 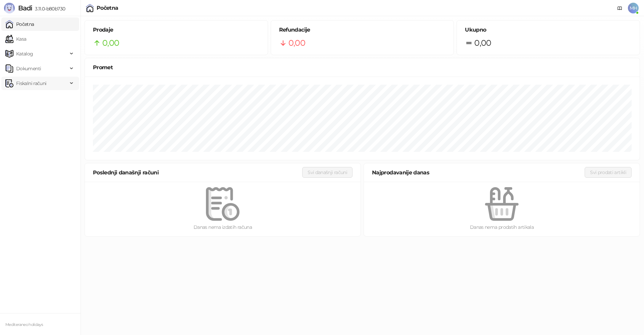 What do you see at coordinates (24, 54) in the screenshot?
I see `span: Katalog` at bounding box center [24, 54].